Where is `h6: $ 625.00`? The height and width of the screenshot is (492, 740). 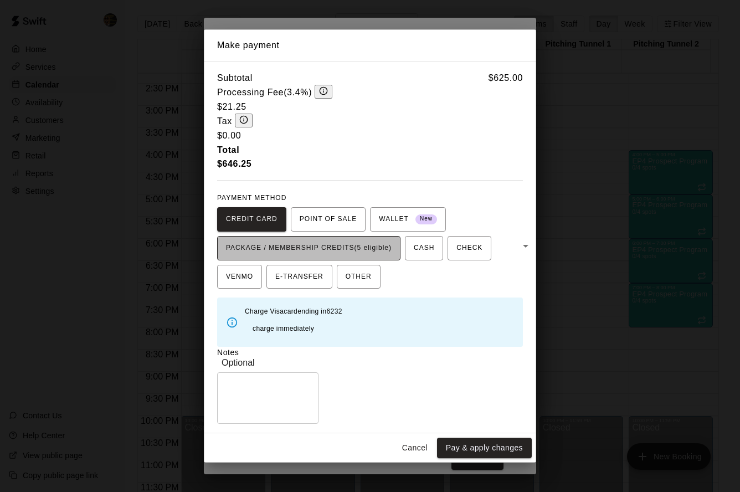
h6: $ 625.00 is located at coordinates (505, 78).